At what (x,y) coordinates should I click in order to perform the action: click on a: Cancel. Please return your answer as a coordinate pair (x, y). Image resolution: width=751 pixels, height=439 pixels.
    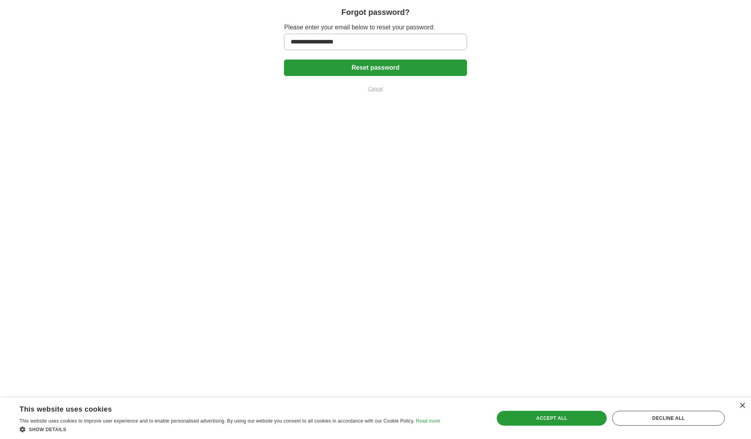
    Looking at the image, I should click on (375, 89).